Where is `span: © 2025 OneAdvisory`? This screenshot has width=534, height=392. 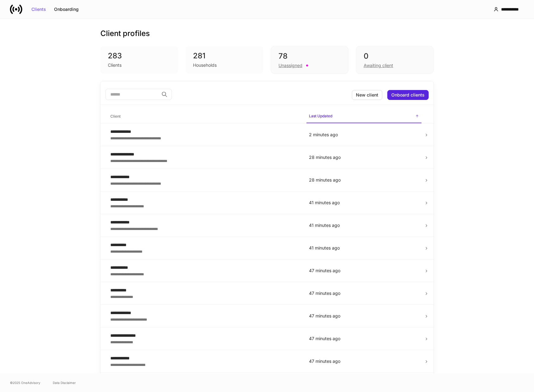 span: © 2025 OneAdvisory is located at coordinates (25, 383).